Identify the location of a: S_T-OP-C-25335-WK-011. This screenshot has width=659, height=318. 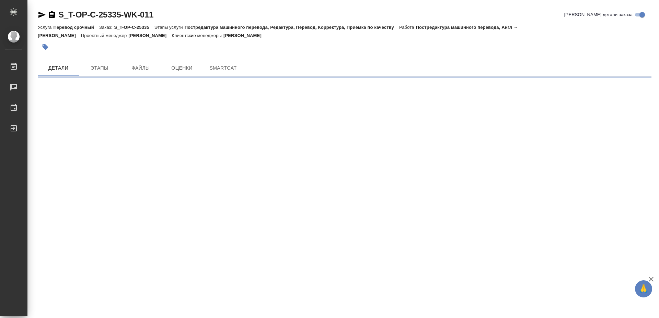
(106, 14).